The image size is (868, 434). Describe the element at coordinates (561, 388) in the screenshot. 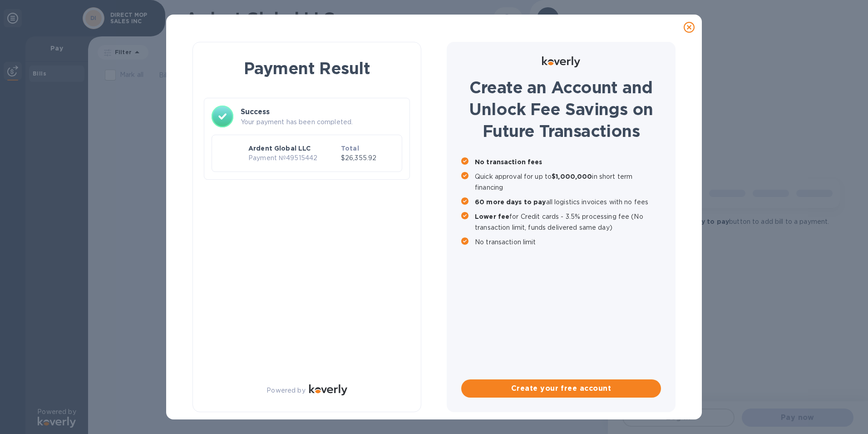

I see `span: Create your free account` at that location.